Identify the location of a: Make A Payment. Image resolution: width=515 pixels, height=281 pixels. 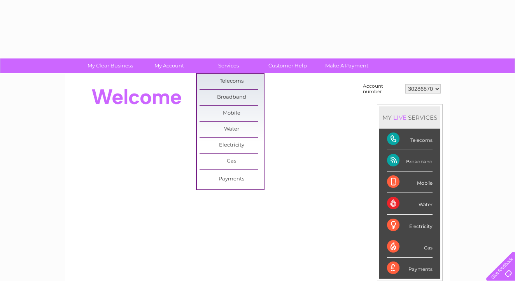
(347, 65).